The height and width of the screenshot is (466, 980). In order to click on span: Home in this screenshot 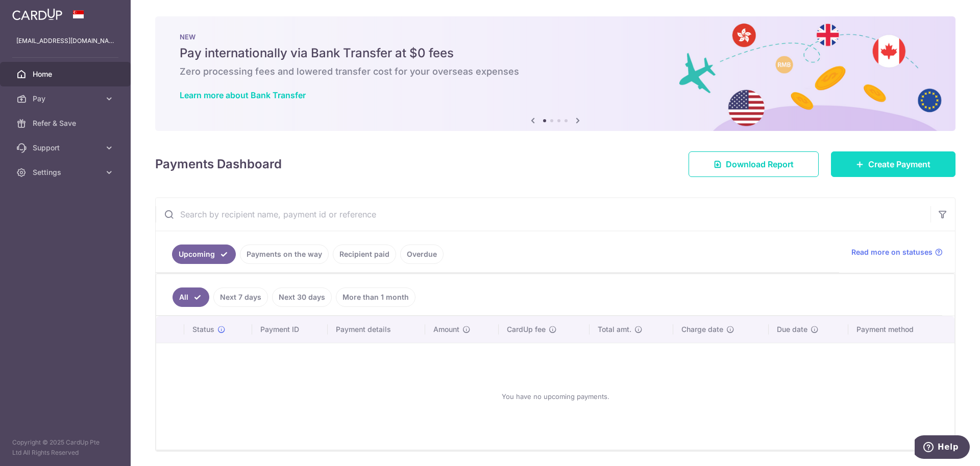, I will do `click(66, 74)`.